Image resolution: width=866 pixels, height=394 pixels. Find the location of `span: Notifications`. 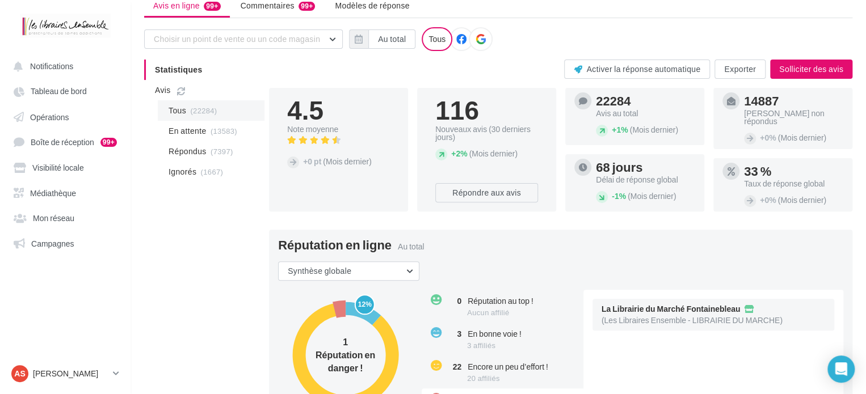

span: Notifications is located at coordinates (52, 66).